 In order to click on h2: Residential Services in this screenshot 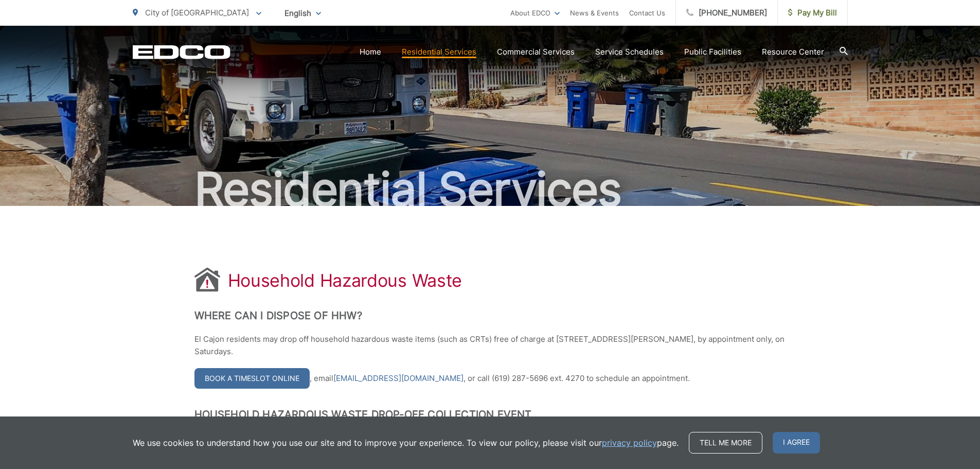, I will do `click(490, 190)`.